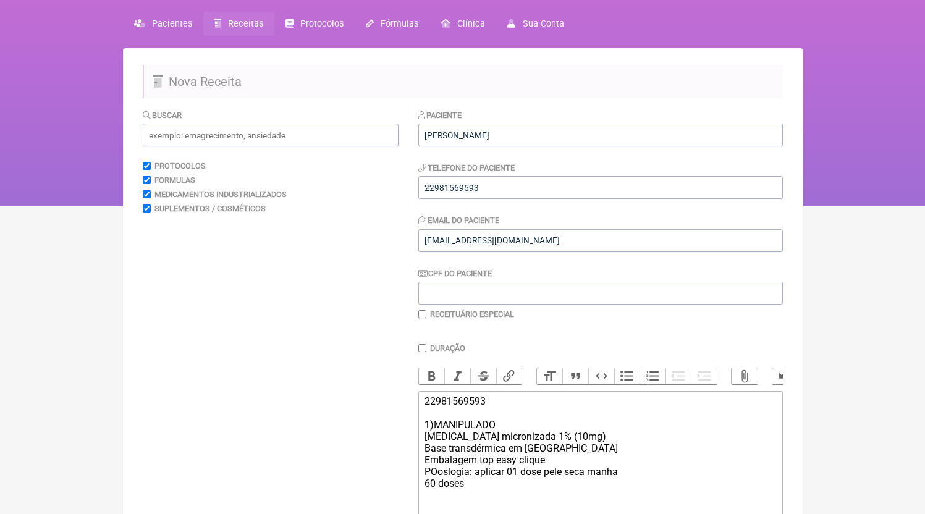 This screenshot has height=514, width=925. Describe the element at coordinates (679, 376) in the screenshot. I see `button: Decrease Level` at that location.